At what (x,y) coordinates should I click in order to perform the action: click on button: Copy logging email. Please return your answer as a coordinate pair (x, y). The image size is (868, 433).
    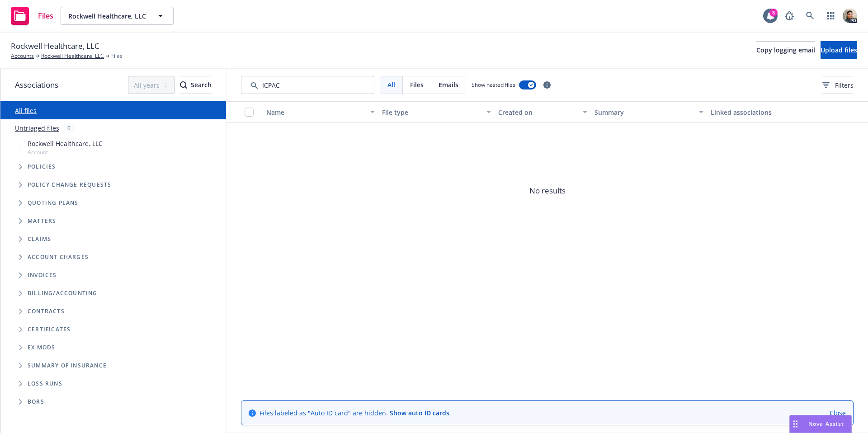
    Looking at the image, I should click on (786, 50).